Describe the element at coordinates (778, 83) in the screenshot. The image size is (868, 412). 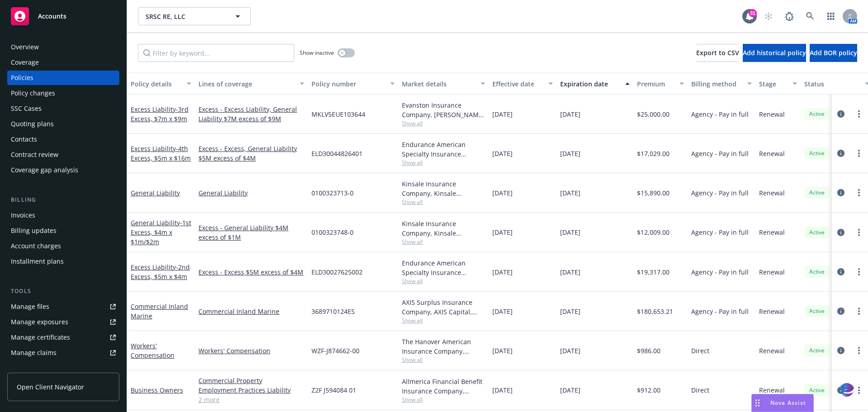
I see `button: Stage` at that location.